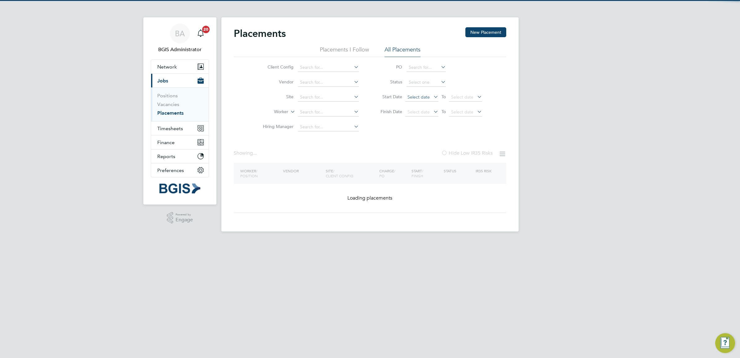 This screenshot has width=740, height=358. I want to click on li: Placements I Follow, so click(344, 51).